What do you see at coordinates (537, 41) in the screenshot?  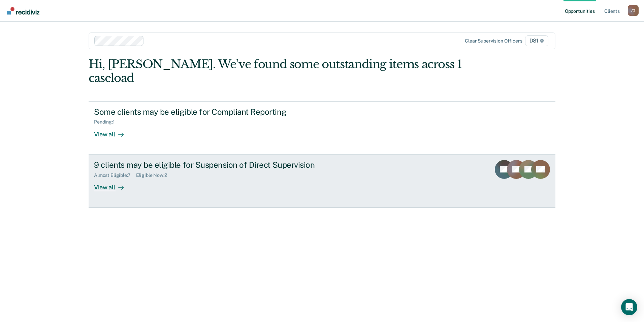 I see `span: D81` at bounding box center [537, 41].